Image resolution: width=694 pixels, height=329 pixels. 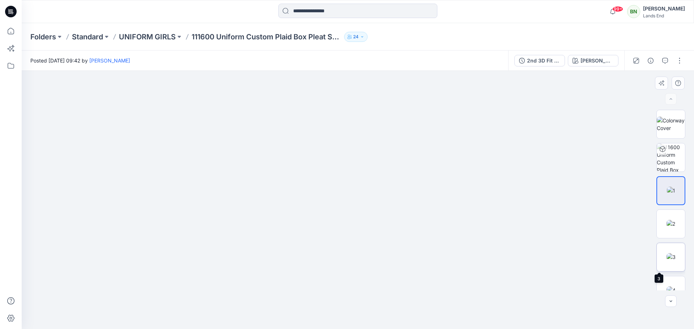 I want to click on a: Standard, so click(x=87, y=37).